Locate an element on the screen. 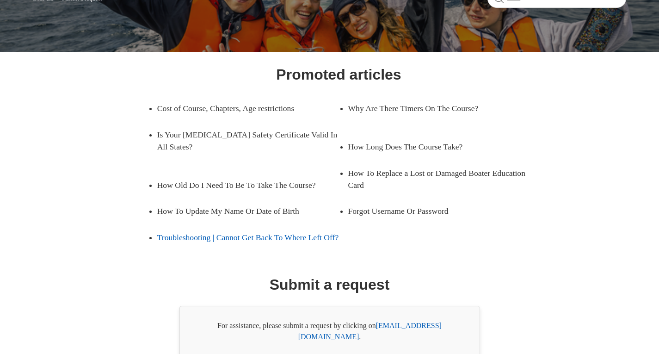 The height and width of the screenshot is (354, 659). a: How Long Does The Course Take? is located at coordinates (432, 147).